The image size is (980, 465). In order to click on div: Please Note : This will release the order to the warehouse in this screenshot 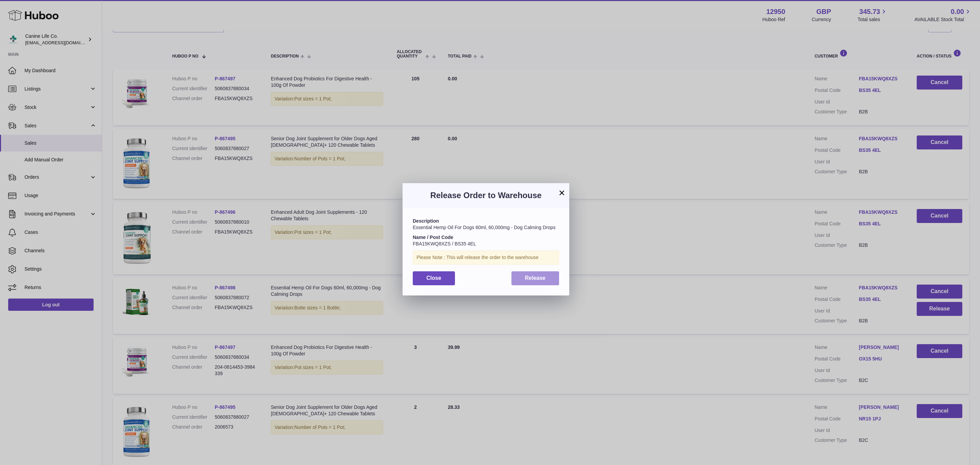, I will do `click(486, 257)`.